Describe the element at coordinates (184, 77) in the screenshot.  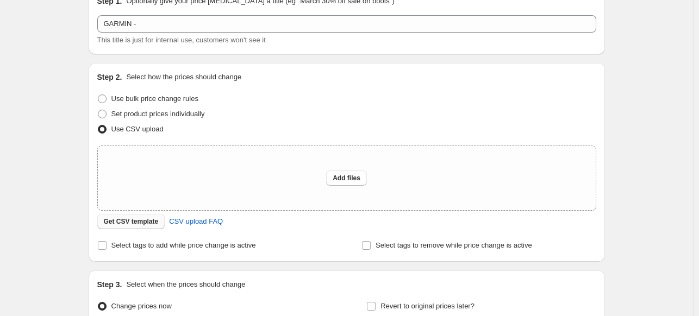
I see `p: Select how the prices should change` at that location.